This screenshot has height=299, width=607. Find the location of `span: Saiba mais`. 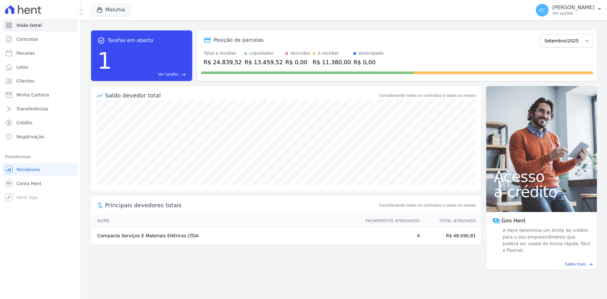

span: Saiba mais is located at coordinates (575, 264).